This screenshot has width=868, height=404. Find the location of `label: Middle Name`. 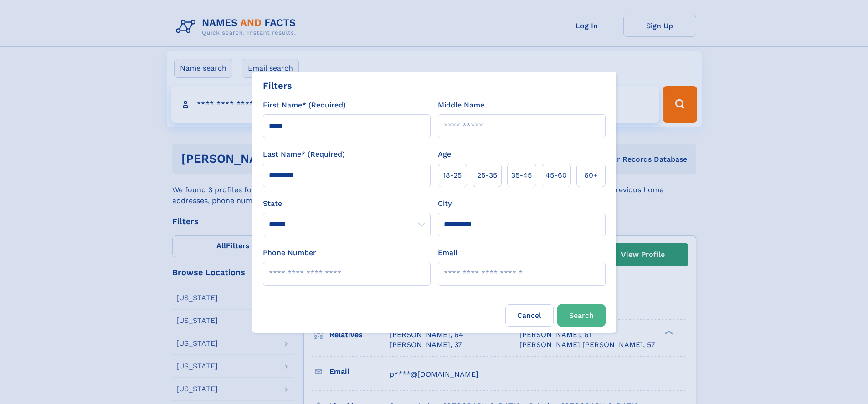

label: Middle Name is located at coordinates (461, 105).